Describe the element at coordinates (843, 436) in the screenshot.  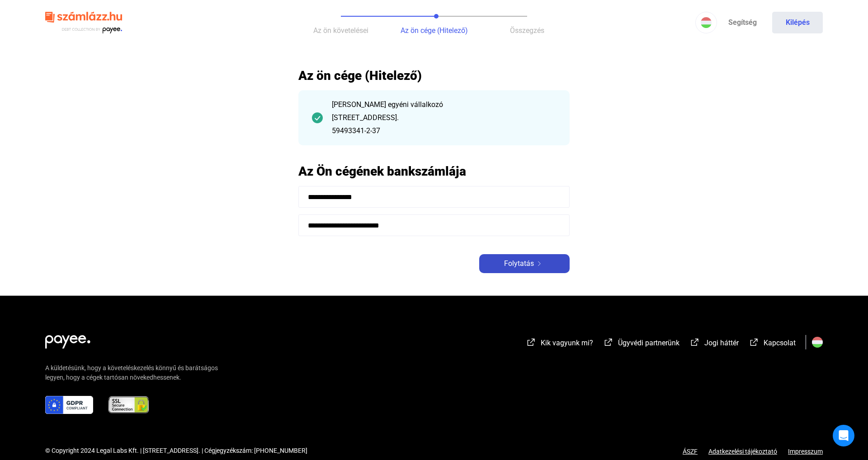
I see `div: Open Intercom Messenger` at that location.